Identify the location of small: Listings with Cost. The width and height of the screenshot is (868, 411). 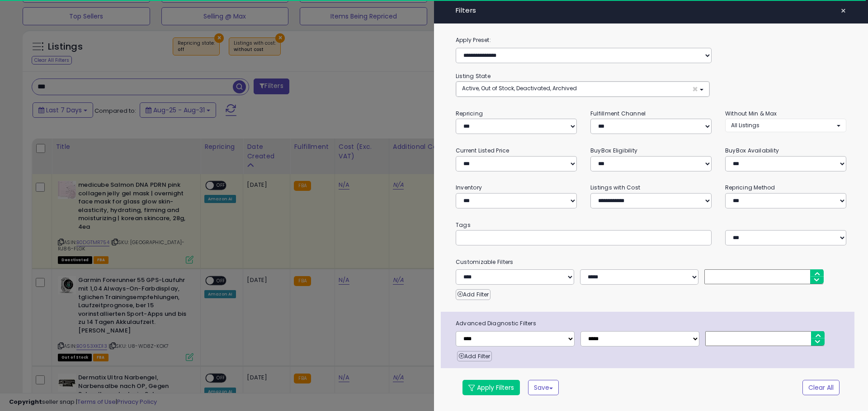
(615, 188).